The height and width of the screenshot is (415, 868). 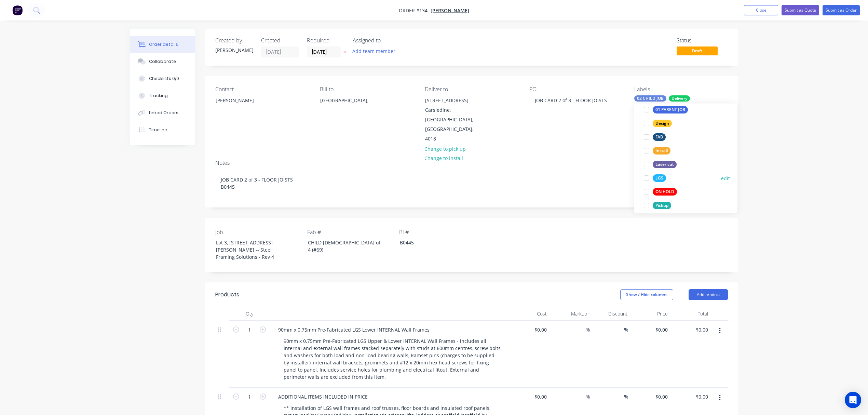 I want to click on div: Required, so click(x=325, y=40).